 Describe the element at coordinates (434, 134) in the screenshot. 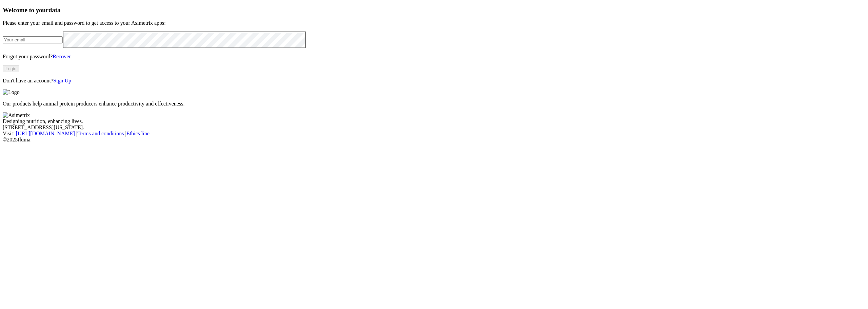

I see `div: Visit : | |` at that location.